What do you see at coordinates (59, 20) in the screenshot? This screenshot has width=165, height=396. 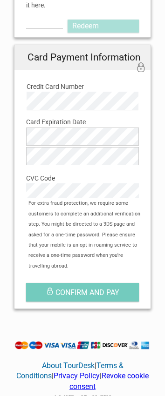 I see `p: We're away right now. Please check back later!` at bounding box center [59, 20].